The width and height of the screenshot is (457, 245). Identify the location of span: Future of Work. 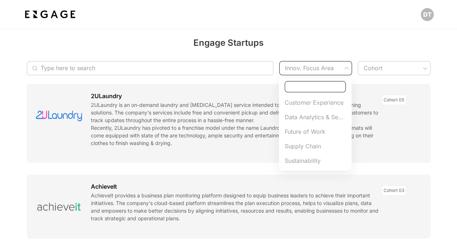
(315, 132).